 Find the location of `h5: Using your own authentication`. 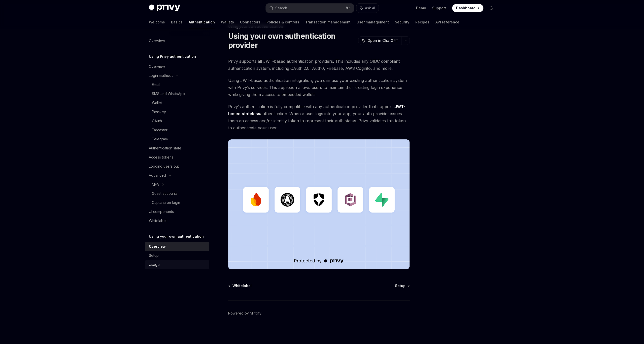

h5: Using your own authentication is located at coordinates (176, 236).